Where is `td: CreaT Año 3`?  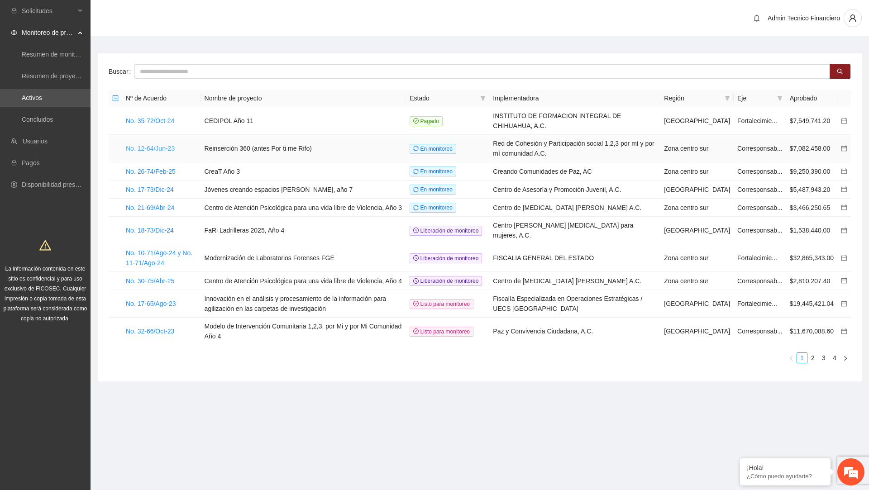
td: CreaT Año 3 is located at coordinates (304, 172).